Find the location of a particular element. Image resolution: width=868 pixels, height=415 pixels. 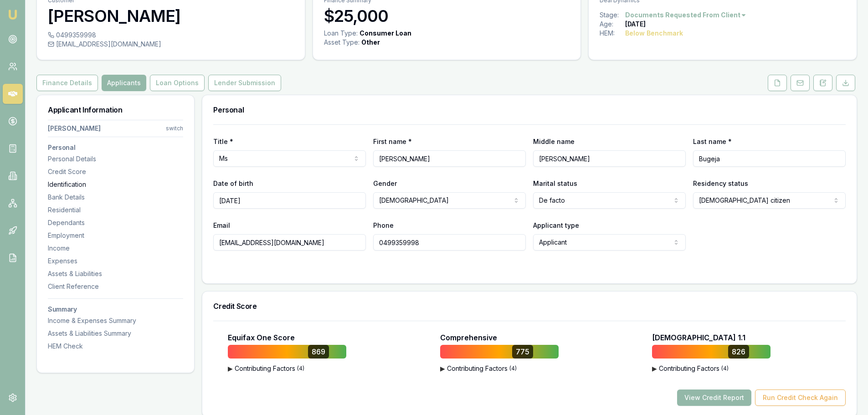

div: Residential is located at coordinates (115, 210).